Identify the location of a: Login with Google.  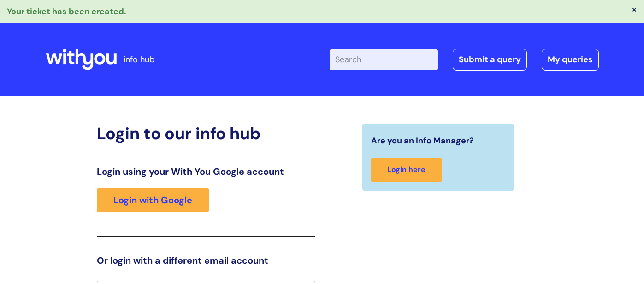
(152, 200).